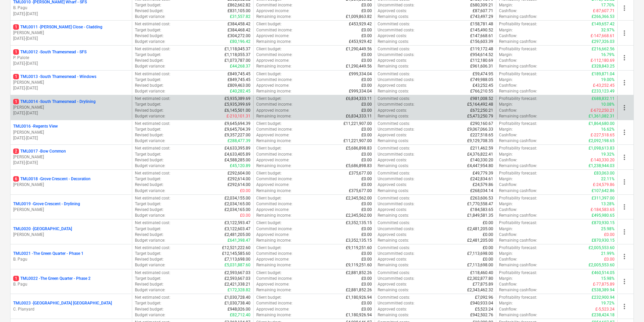 The width and height of the screenshot is (644, 322). What do you see at coordinates (603, 74) in the screenshot?
I see `p: £189,871.04` at bounding box center [603, 74].